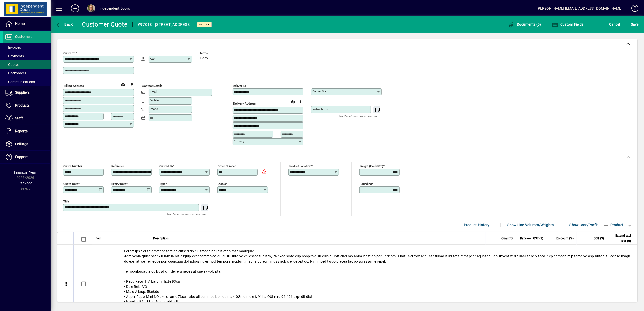  Describe the element at coordinates (24, 37) in the screenshot. I see `span: Customers` at that location.